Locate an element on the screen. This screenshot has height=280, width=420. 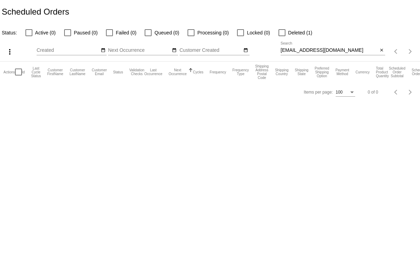
button: Clear is located at coordinates (381, 51).